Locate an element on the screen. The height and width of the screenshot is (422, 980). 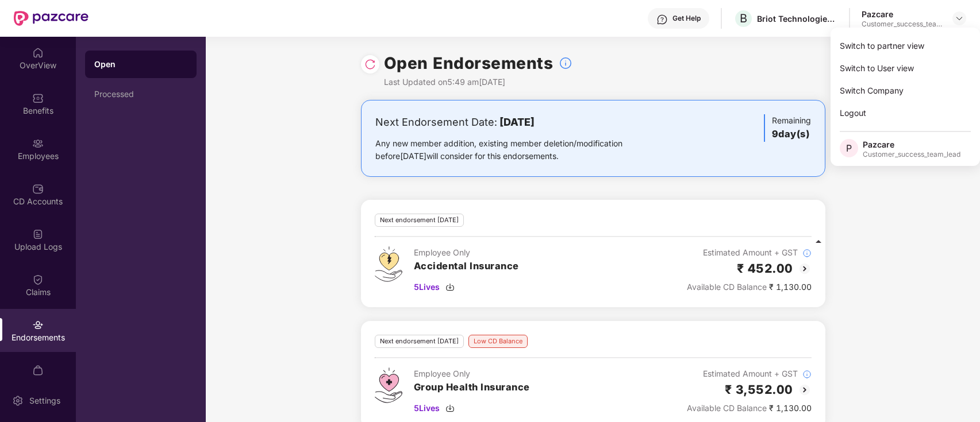
img: svg+xml;base64,PHN2ZyBpZD0iSG9tZSIgeG1sbnM9Imh0dHA6Ly93d3cudzMub3JnLzIwMDAvc3ZnIiB3aWR0aD0iMjAiIG... is located at coordinates (38, 53).